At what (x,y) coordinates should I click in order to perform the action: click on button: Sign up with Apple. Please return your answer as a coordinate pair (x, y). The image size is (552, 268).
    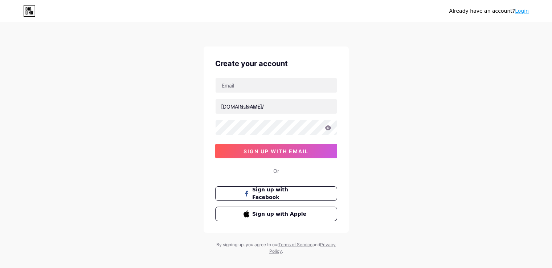
    Looking at the image, I should click on (276, 214).